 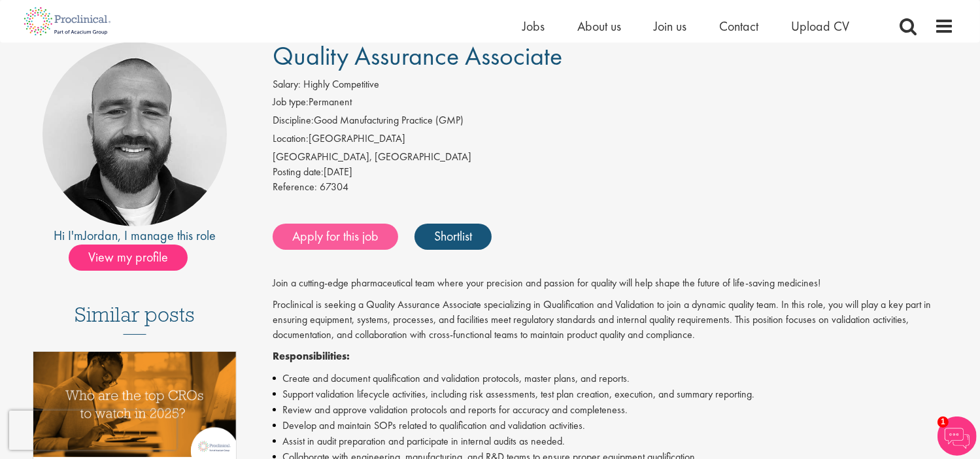 What do you see at coordinates (135, 256) in the screenshot?
I see `a: View my profile` at bounding box center [135, 256].